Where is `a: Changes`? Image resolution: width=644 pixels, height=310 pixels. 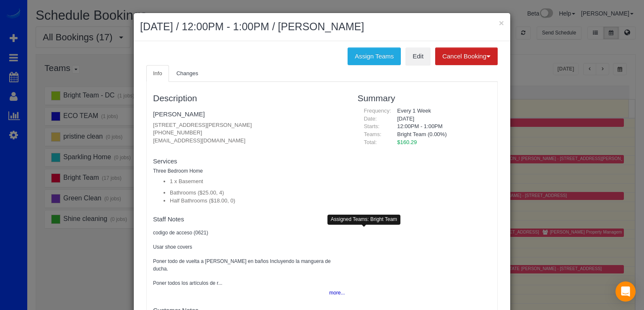
a: Changes is located at coordinates (187, 74).